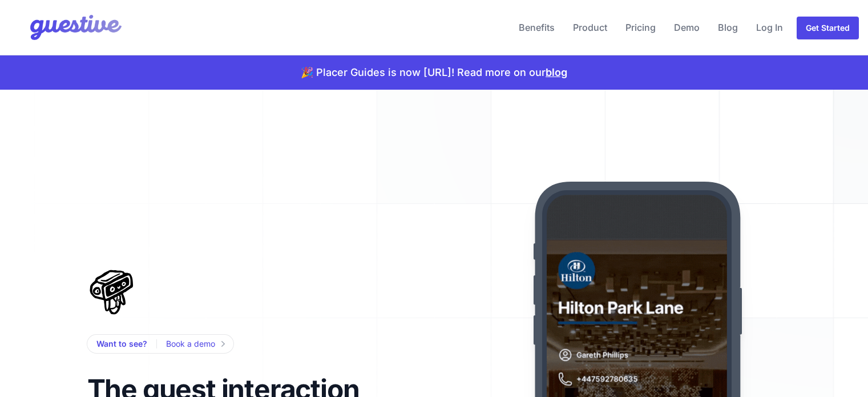  I want to click on a: Book a demo, so click(195, 344).